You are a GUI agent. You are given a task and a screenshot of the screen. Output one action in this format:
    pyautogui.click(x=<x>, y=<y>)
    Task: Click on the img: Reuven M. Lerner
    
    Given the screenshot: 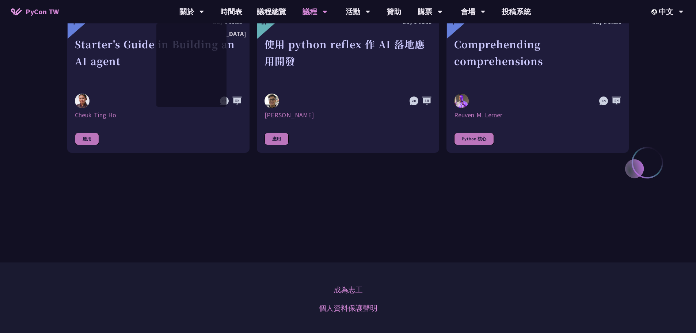 What is the action you would take?
    pyautogui.click(x=462, y=102)
    